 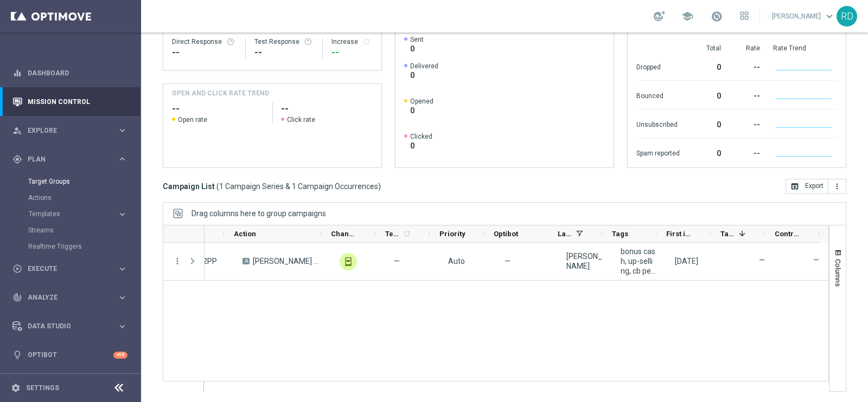 I want to click on span: Priority, so click(x=452, y=234).